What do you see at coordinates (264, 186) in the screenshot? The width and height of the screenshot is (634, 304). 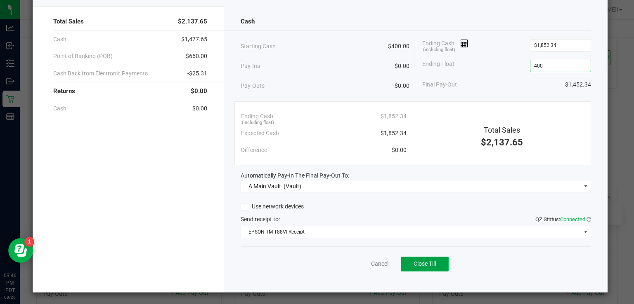 I see `span: A Main Vault` at bounding box center [264, 186].